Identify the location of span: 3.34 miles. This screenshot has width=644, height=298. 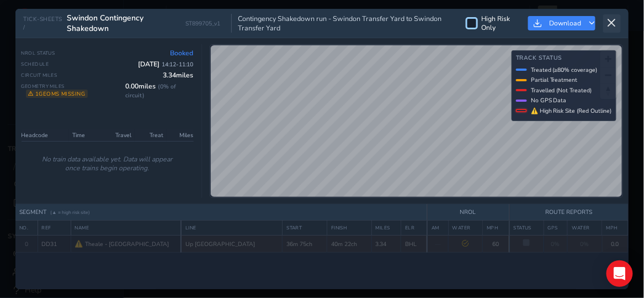
(178, 75).